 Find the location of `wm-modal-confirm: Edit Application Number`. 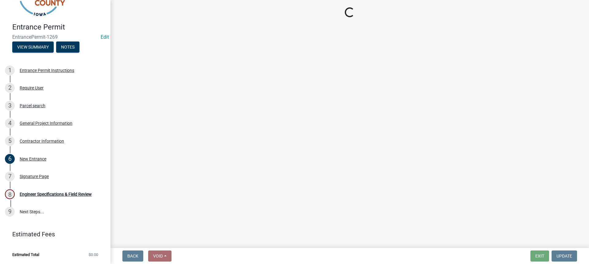

wm-modal-confirm: Edit Application Number is located at coordinates (105, 37).